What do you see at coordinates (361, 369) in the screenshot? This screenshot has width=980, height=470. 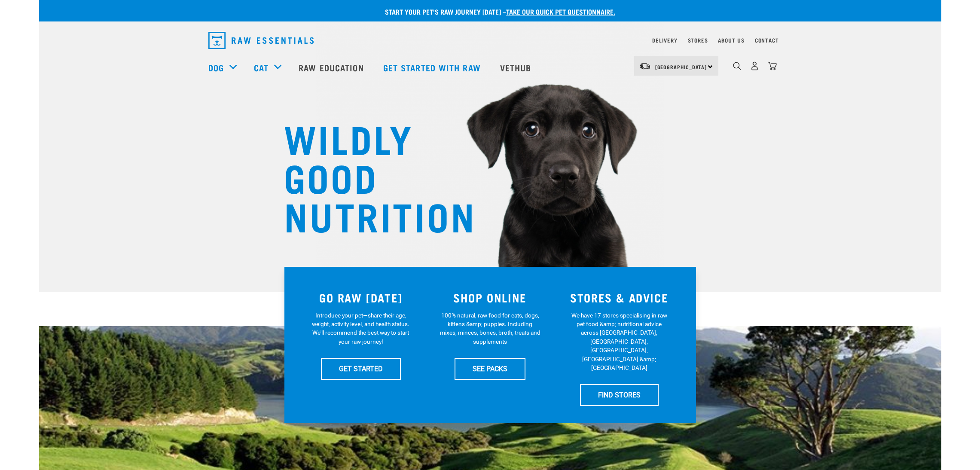 I see `a: GET STARTED` at bounding box center [361, 369].